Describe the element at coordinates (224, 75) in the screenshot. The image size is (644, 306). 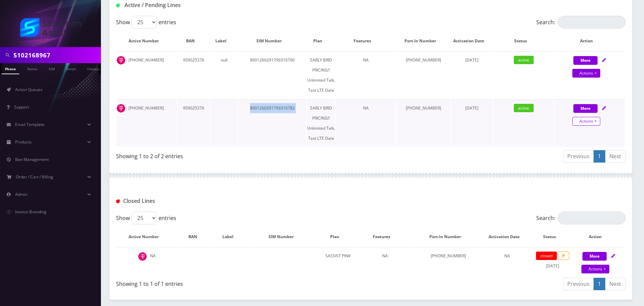
I see `td: null` at that location.